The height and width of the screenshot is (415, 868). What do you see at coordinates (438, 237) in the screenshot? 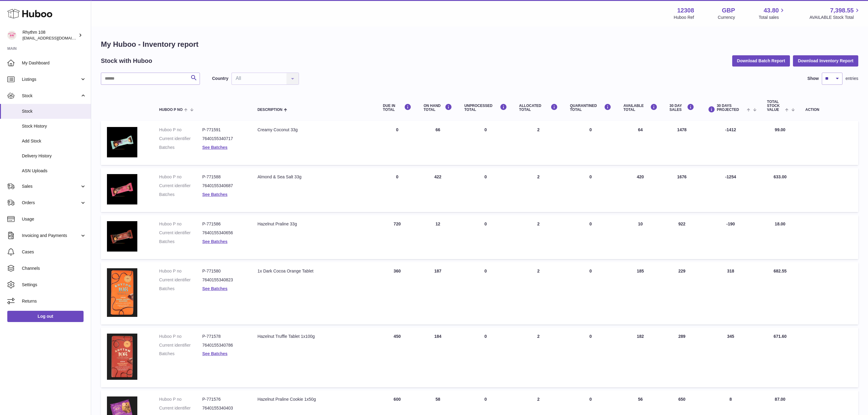
I see `td: 12` at bounding box center [438, 237].